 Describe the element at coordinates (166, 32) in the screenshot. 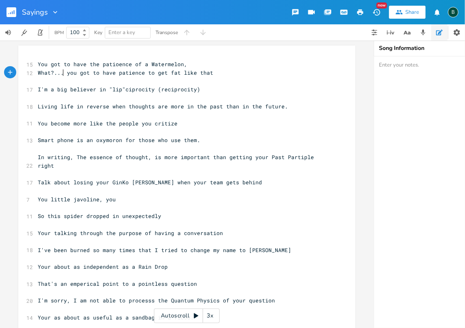

I see `div: Transpose` at that location.